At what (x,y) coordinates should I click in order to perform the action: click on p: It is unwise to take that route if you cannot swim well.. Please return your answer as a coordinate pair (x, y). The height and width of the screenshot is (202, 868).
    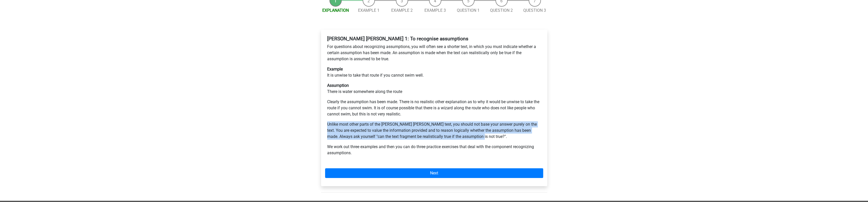
    Looking at the image, I should click on (434, 72).